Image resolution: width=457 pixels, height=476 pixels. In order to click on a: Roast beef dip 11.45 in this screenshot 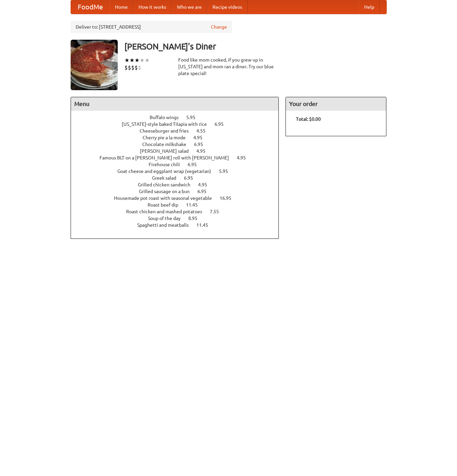, I will do `click(179, 205)`.